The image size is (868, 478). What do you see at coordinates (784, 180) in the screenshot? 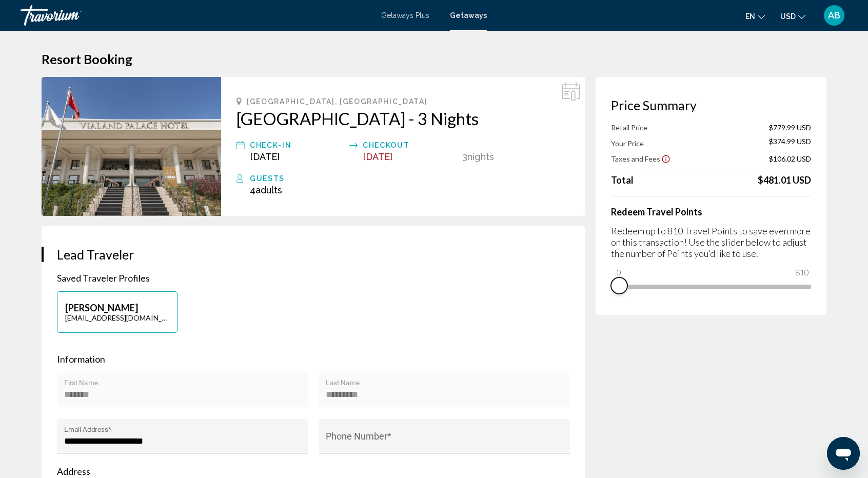
I see `div: $481.01 USD` at bounding box center [784, 180].